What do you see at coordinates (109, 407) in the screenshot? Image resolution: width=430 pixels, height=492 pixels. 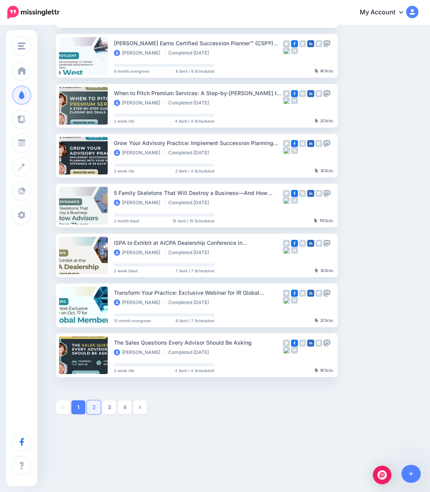 I see `a: 3` at bounding box center [109, 407].